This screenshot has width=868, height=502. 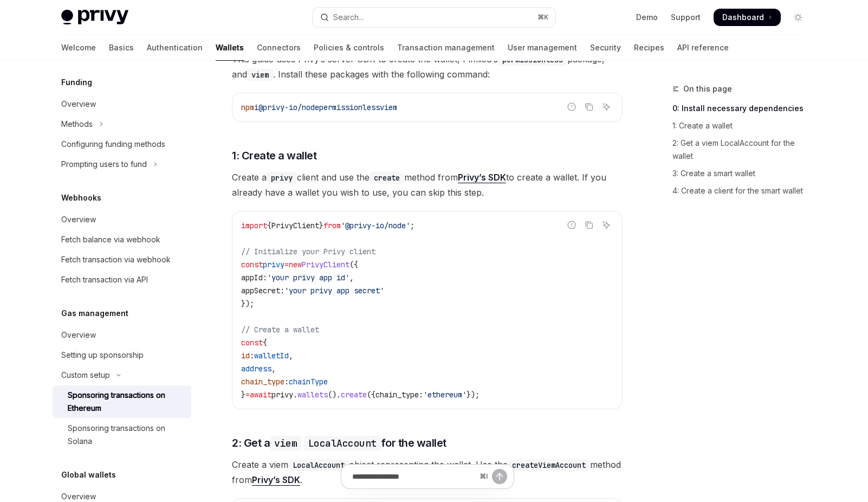 What do you see at coordinates (354, 395) in the screenshot?
I see `span: create` at bounding box center [354, 395].